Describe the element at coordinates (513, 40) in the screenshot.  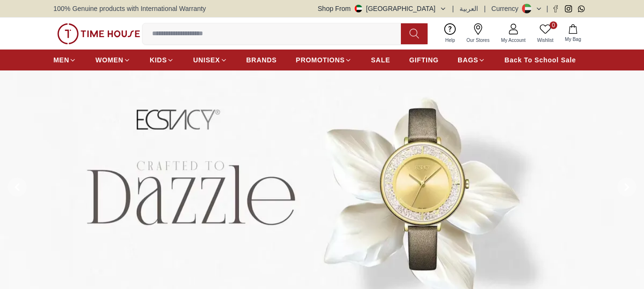
I see `span: My Account` at that location.